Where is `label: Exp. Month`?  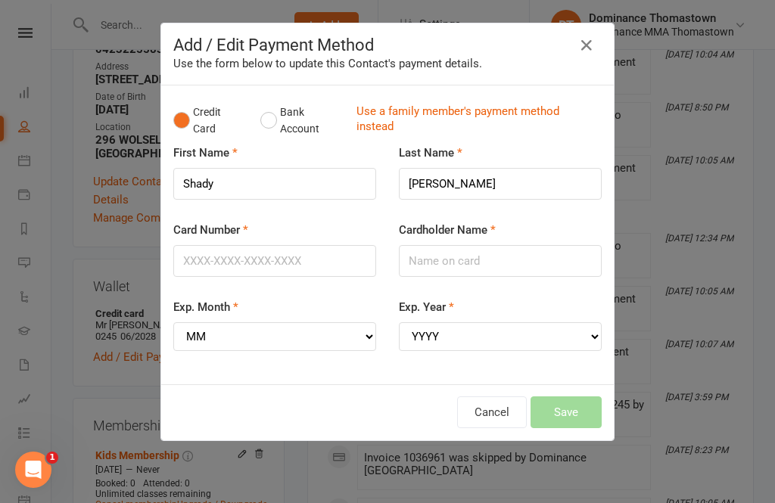 label: Exp. Month is located at coordinates (206, 307).